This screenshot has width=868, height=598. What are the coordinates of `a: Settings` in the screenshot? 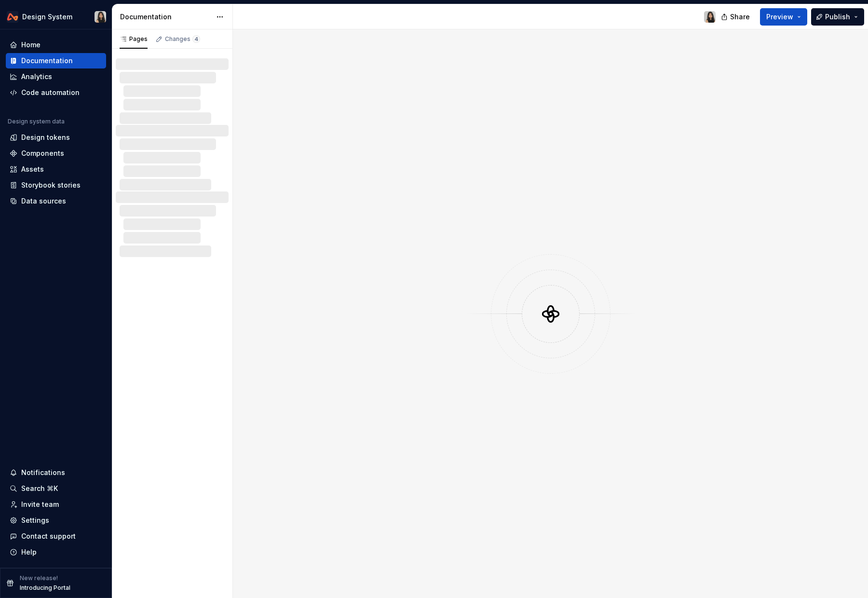 It's located at (56, 520).